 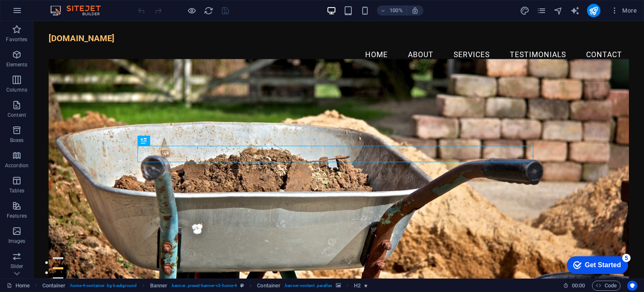 What do you see at coordinates (205, 285) in the screenshot?
I see `nav: breadcrumb` at bounding box center [205, 285].